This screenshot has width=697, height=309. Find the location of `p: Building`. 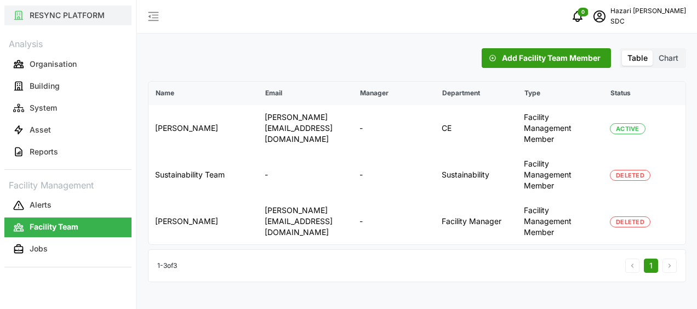

p: Building is located at coordinates (44, 86).